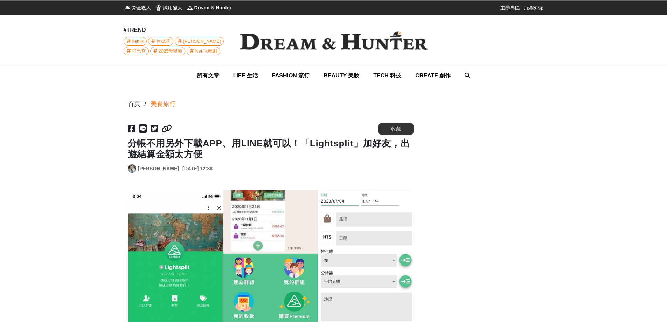 This screenshot has width=667, height=322. Describe the element at coordinates (136, 51) in the screenshot. I see `a: 星巴克` at that location.